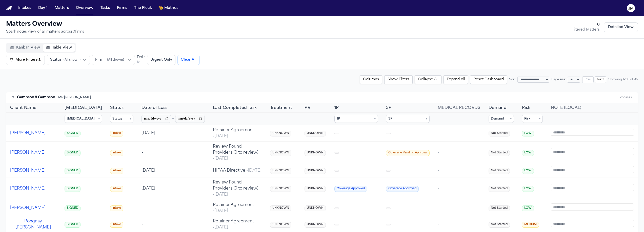 The width and height of the screenshot is (644, 232). Describe the element at coordinates (25, 48) in the screenshot. I see `button: Kanban View` at that location.